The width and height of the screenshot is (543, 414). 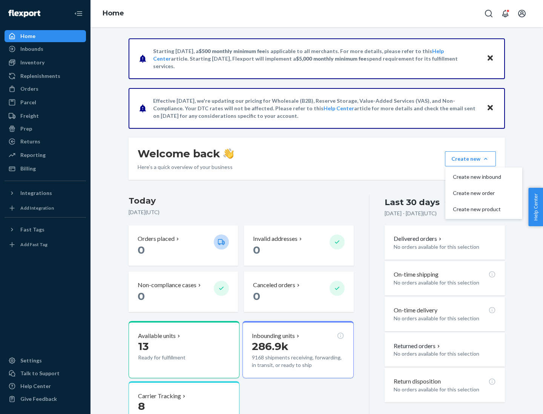 I want to click on div: Inventory, so click(x=32, y=63).